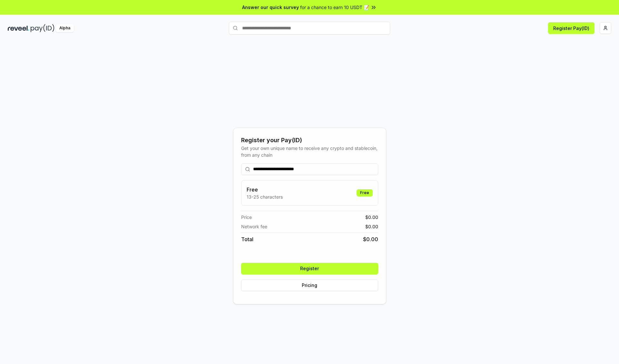 Image resolution: width=619 pixels, height=364 pixels. I want to click on img: pay_id, so click(42, 28).